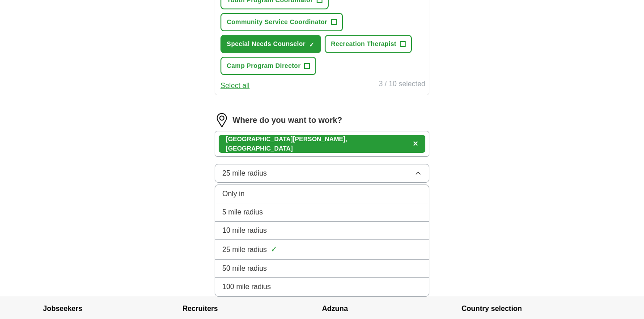 The width and height of the screenshot is (644, 319). What do you see at coordinates (287, 120) in the screenshot?
I see `label: Where do you want to work?` at bounding box center [287, 120].